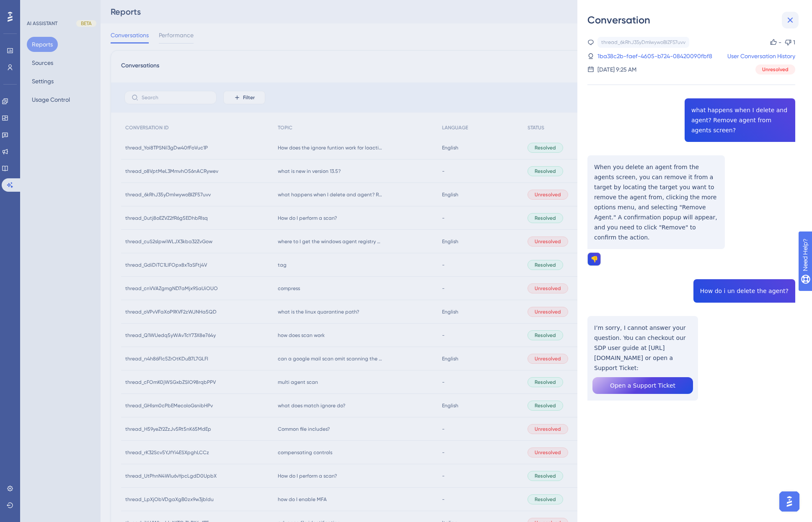 This screenshot has height=522, width=812. What do you see at coordinates (655, 56) in the screenshot?
I see `a: 1ba38c2b-faef-4605-b724-08420090fbf8` at bounding box center [655, 56].